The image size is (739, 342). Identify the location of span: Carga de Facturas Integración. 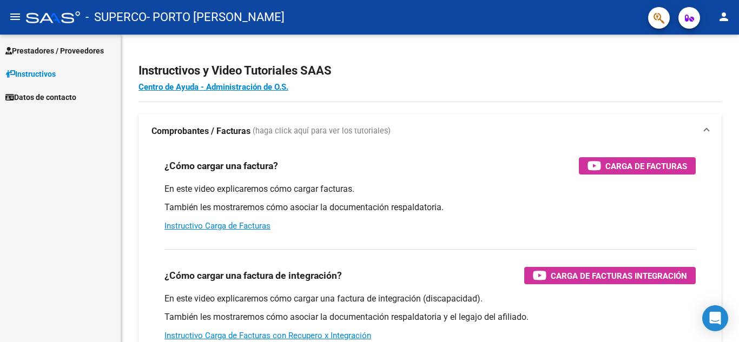
(619, 276).